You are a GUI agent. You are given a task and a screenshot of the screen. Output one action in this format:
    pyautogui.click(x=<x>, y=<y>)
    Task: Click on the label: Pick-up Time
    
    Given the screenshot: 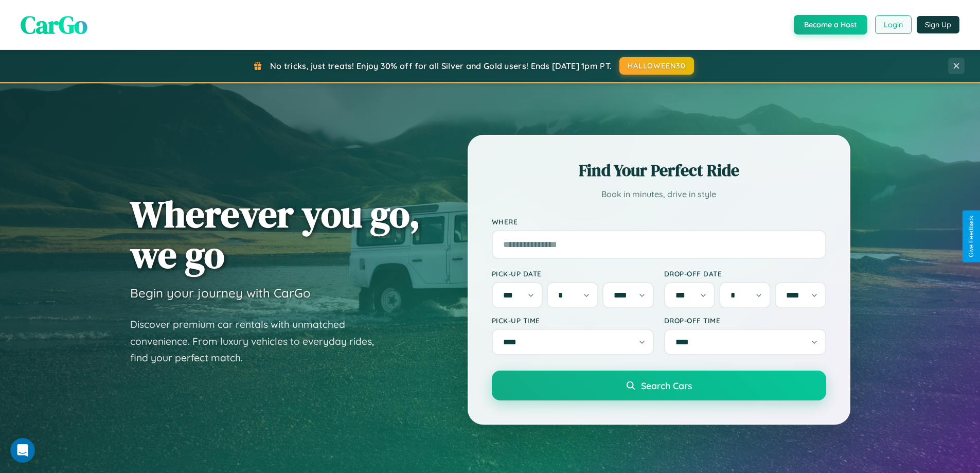 What is the action you would take?
    pyautogui.click(x=572, y=320)
    